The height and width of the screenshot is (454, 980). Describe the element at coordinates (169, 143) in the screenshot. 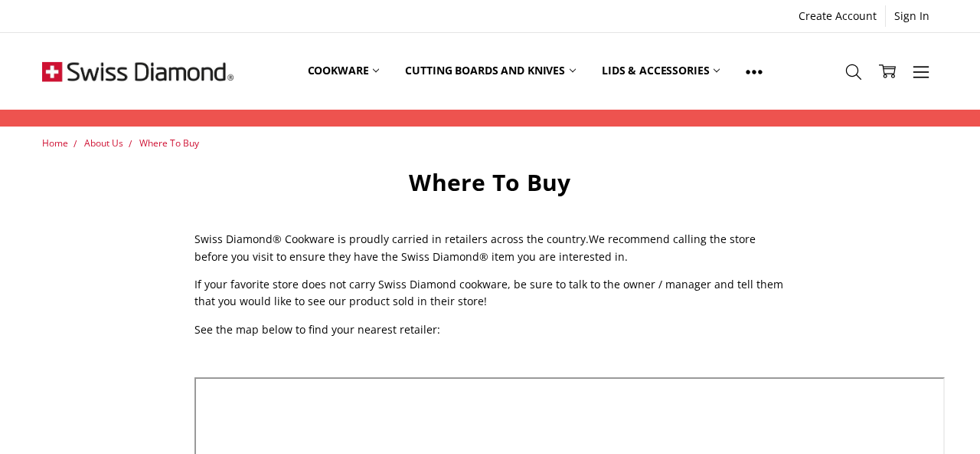

I see `span: Where To Buy` at that location.